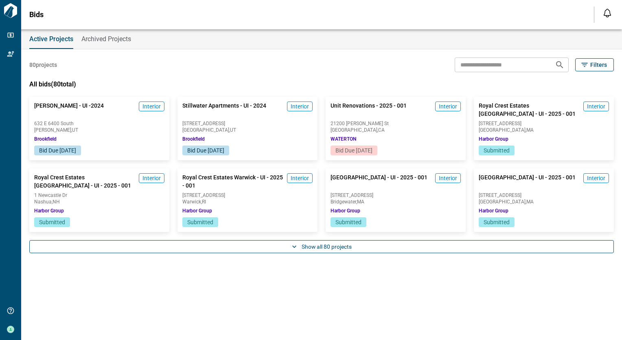  I want to click on span: 632 E 6400 South, so click(99, 123).